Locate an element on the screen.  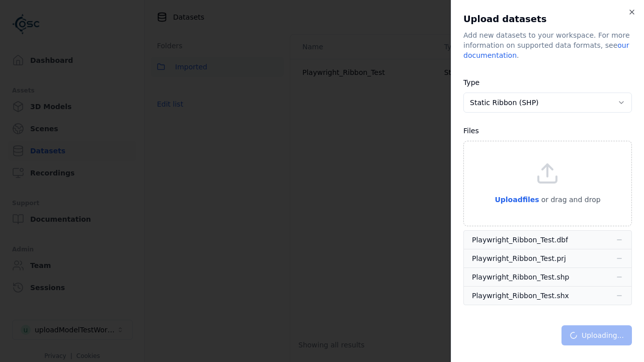
div: Playwright_Ribbon_Test.prj is located at coordinates (519, 258).